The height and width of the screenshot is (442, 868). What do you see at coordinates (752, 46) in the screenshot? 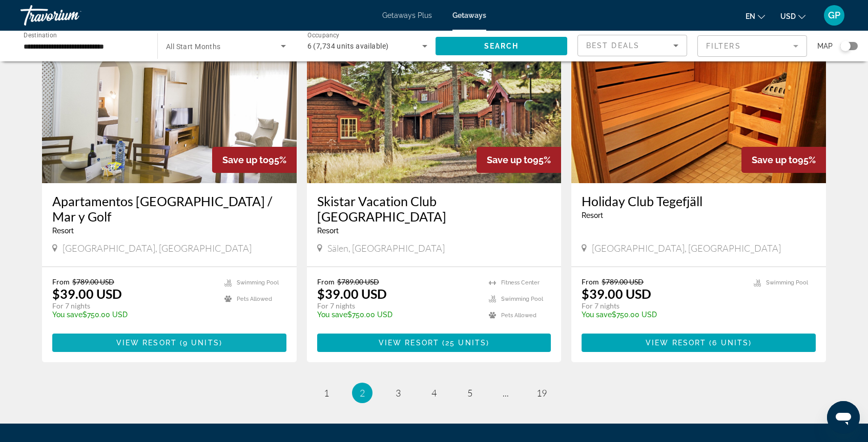
I see `button: Filter` at bounding box center [752, 46].